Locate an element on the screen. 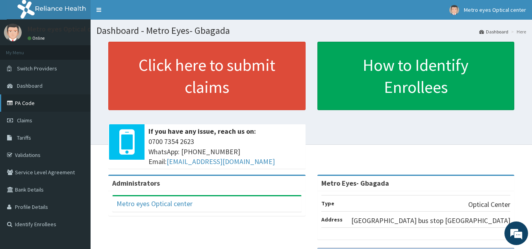  b: Administrators is located at coordinates (136, 183).